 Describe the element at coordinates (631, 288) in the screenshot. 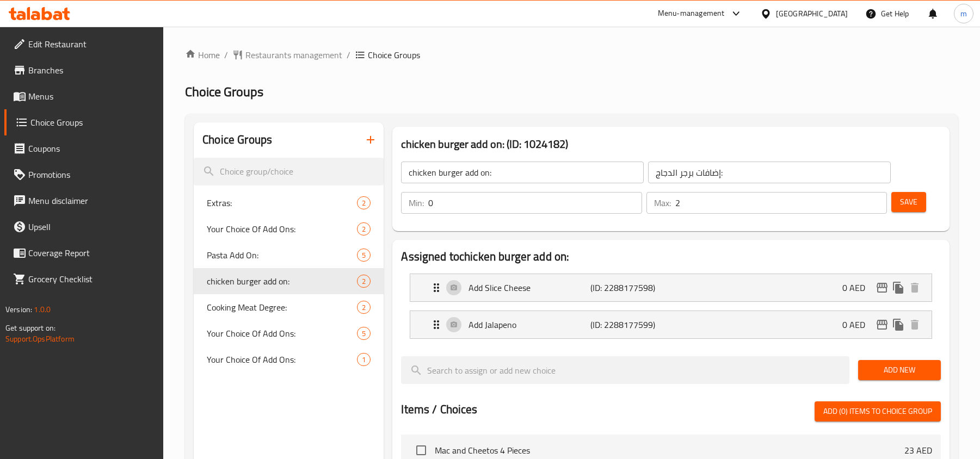

I see `p: (ID: 2288177598)` at that location.